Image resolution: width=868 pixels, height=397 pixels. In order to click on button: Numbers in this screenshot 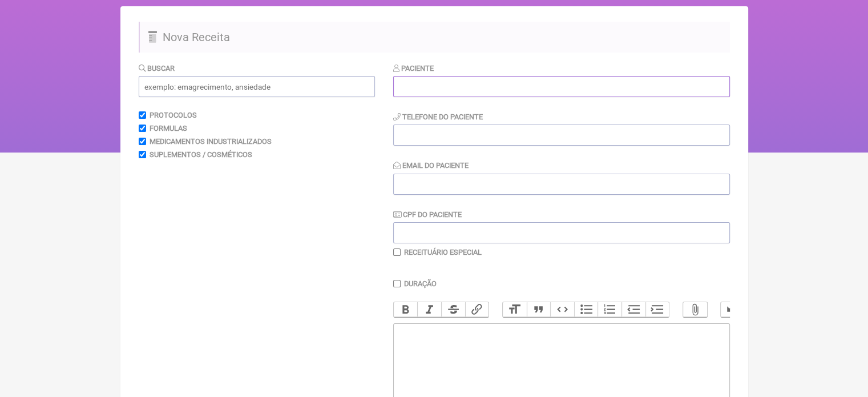, I will do `click(609, 310)`.